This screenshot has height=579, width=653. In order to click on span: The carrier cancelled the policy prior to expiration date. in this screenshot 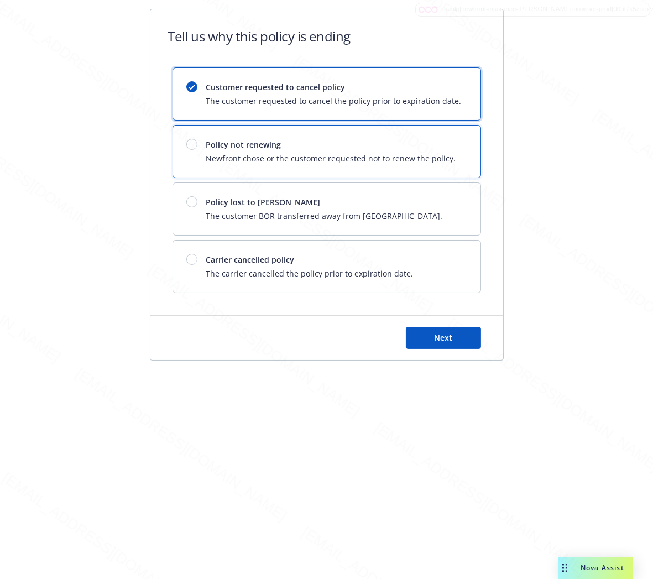, I will do `click(310, 273)`.